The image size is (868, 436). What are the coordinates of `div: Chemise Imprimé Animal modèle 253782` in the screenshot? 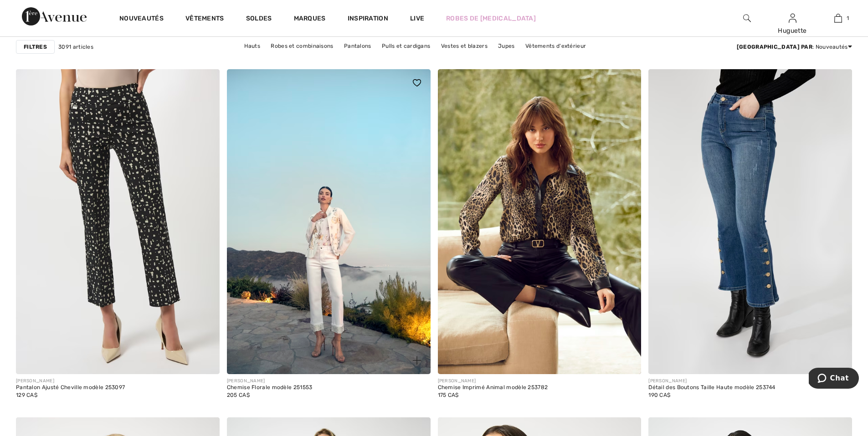 It's located at (492, 388).